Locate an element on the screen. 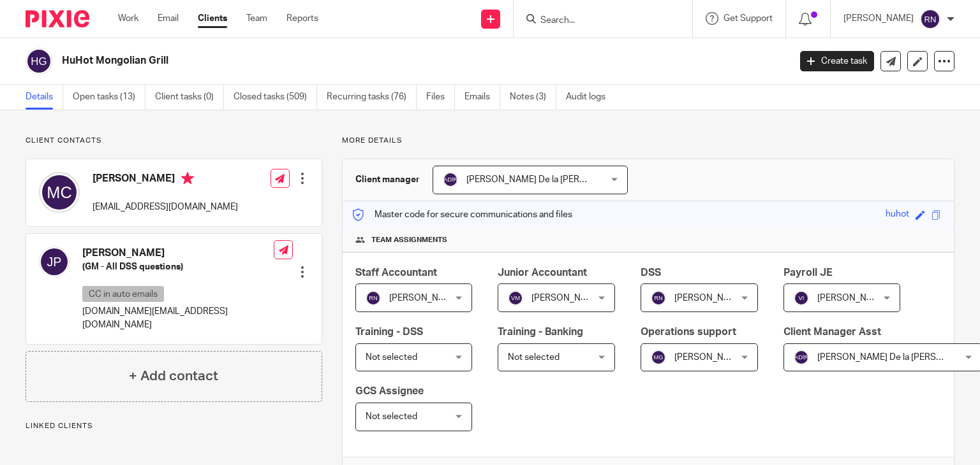  i: Primary is located at coordinates (188, 179).